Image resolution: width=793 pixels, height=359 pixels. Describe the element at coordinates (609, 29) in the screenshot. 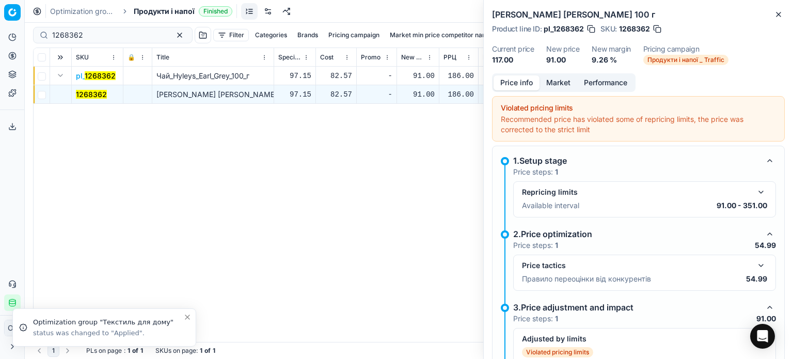

I see `span: SKU :` at that location.